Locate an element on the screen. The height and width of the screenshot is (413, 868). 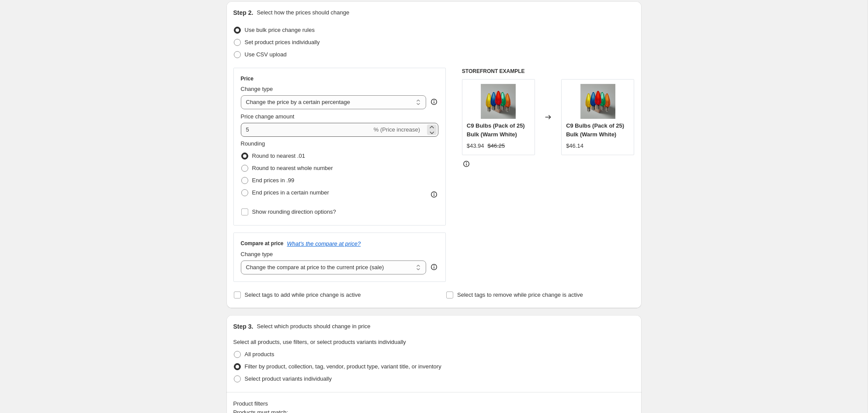
span: Round to nearest .01 is located at coordinates (278, 156).